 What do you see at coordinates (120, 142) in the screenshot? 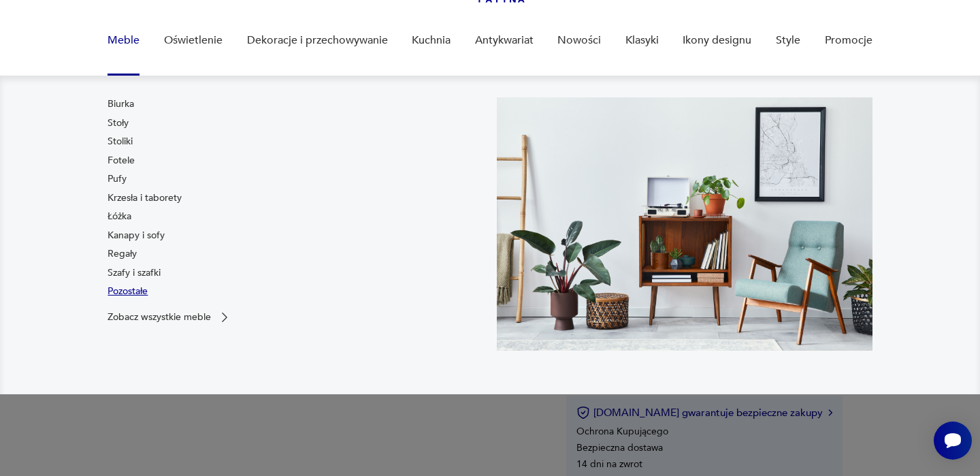
I see `a: Stoliki` at bounding box center [120, 142].